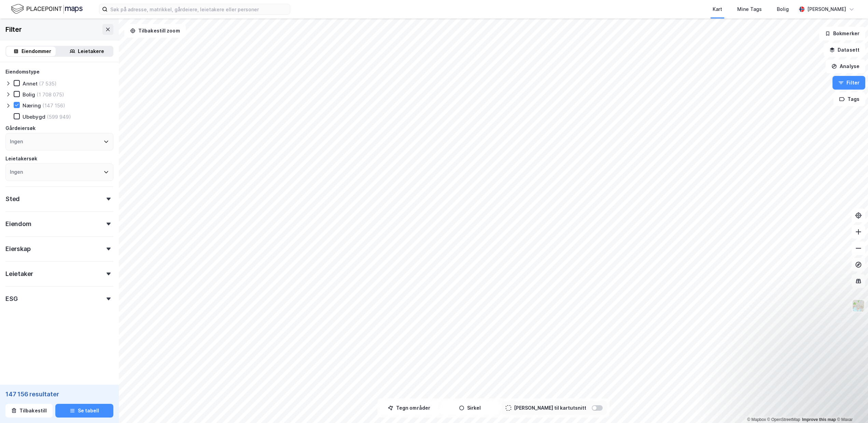  What do you see at coordinates (11, 299) in the screenshot?
I see `div: ESG` at bounding box center [11, 299].